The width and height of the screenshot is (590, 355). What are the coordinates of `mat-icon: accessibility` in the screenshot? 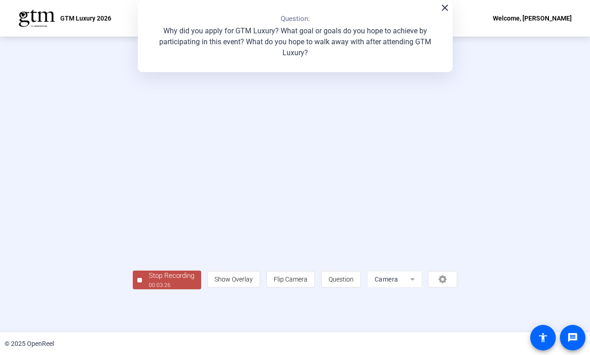 It's located at (543, 338).